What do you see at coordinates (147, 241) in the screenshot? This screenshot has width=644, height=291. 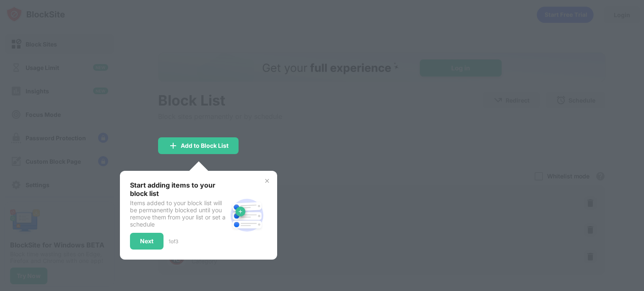 I see `div: Next` at bounding box center [147, 241].